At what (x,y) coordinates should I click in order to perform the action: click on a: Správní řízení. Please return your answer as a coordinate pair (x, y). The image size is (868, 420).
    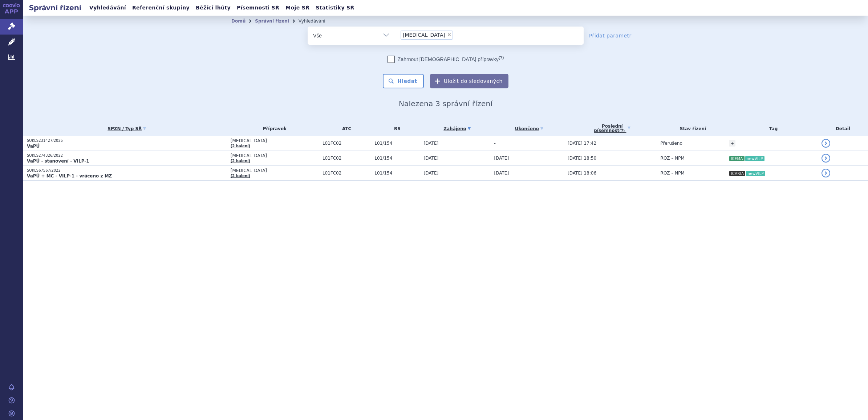
    Looking at the image, I should click on (272, 21).